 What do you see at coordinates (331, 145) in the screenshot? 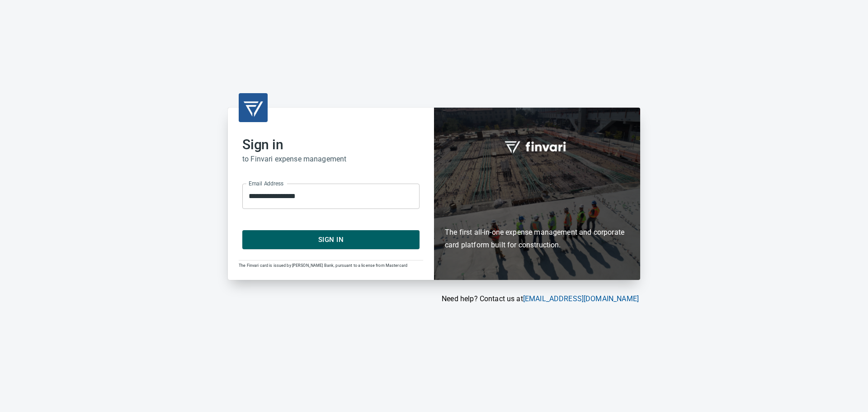
I see `h2: Sign in` at bounding box center [331, 145].